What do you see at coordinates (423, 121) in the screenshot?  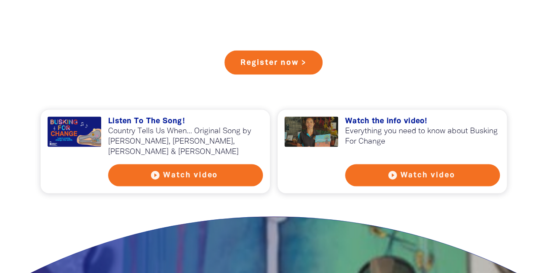 I see `h3: Watch the info video!` at bounding box center [423, 121].